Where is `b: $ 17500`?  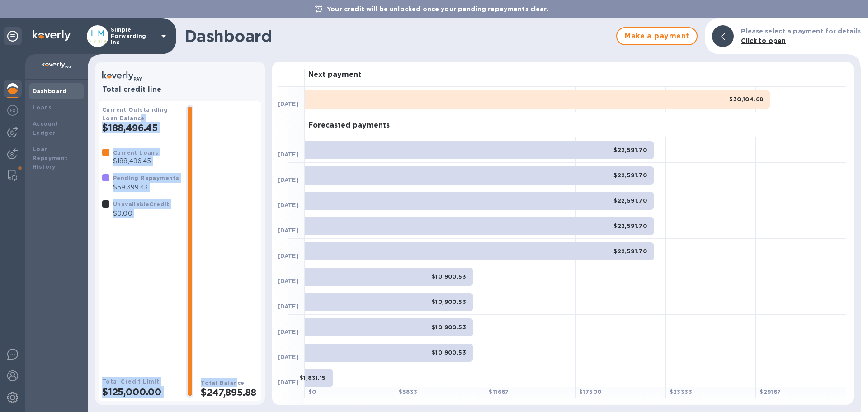
b: $ 17500 is located at coordinates (590, 391).